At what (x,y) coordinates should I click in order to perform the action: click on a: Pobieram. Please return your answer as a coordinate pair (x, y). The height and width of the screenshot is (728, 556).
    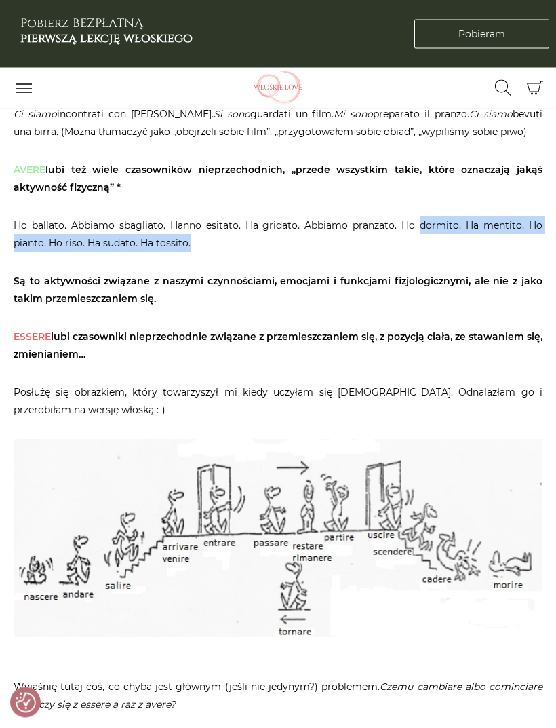
    Looking at the image, I should click on (482, 34).